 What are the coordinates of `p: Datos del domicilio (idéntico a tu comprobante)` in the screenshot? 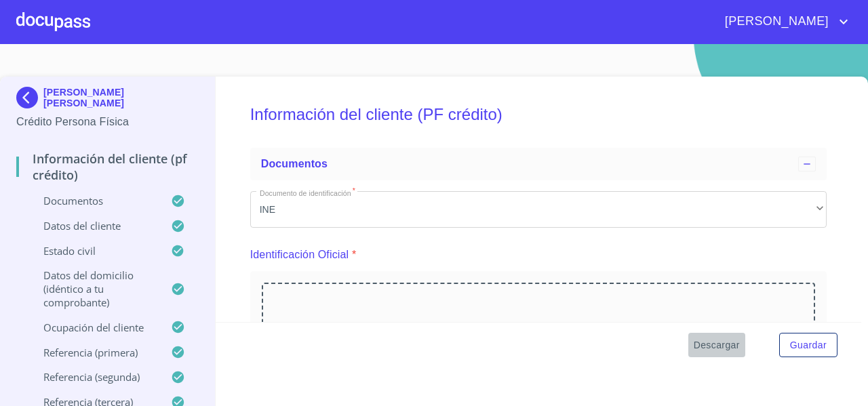 It's located at (94, 288).